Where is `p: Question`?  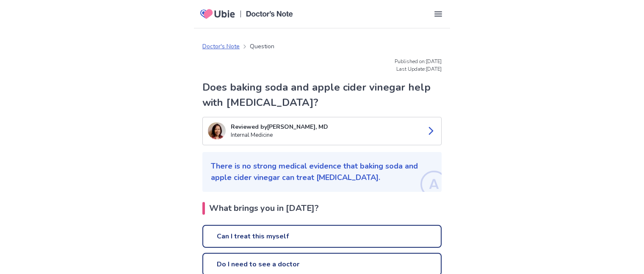 p: Question is located at coordinates (262, 46).